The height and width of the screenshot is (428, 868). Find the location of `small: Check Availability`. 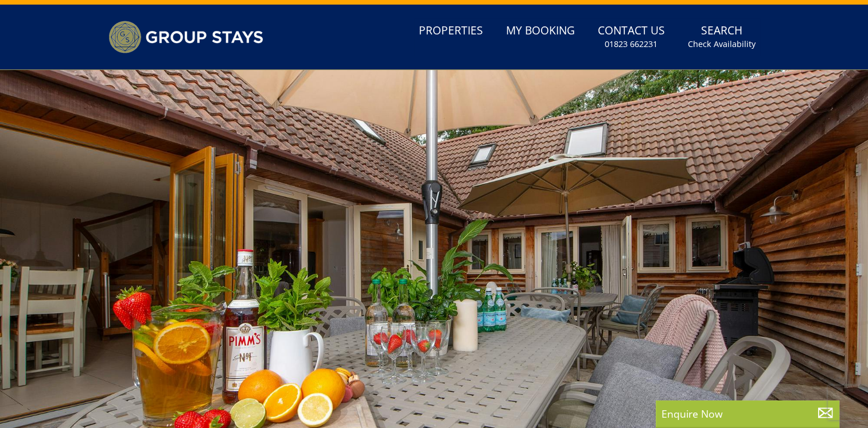

small: Check Availability is located at coordinates (722, 44).